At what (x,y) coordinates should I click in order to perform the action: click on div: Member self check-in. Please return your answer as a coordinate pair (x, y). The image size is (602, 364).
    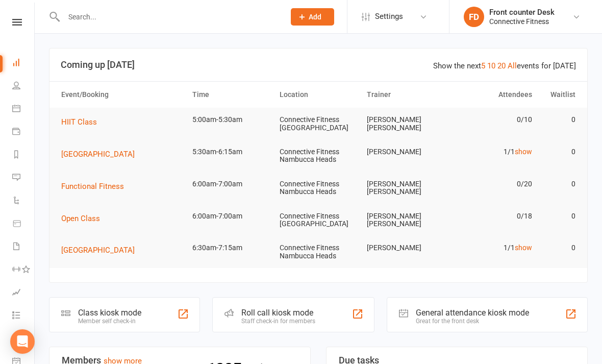
    Looking at the image, I should click on (110, 321).